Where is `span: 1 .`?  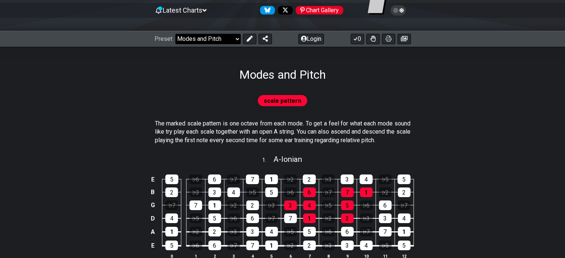
span: 1 . is located at coordinates (268, 160).